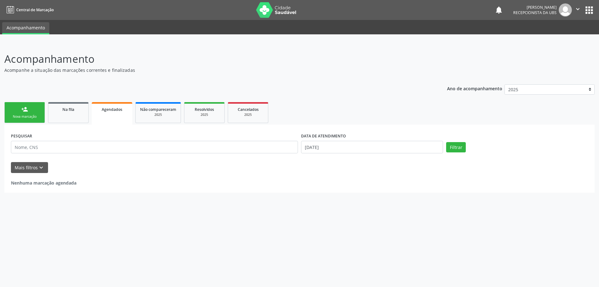 This screenshot has height=287, width=599. I want to click on span: Agendados, so click(112, 109).